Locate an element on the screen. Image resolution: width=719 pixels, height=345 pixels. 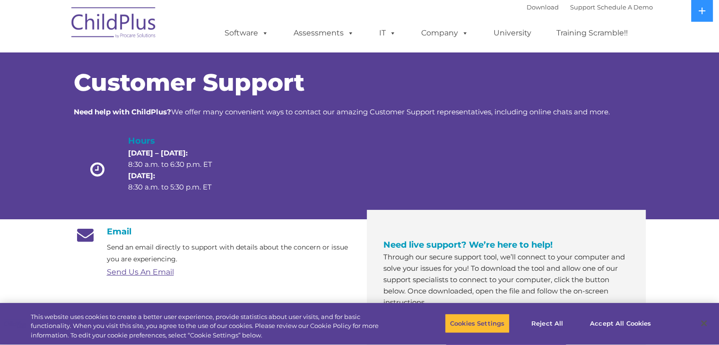
span: Need live support? We’re here to help! is located at coordinates (468, 245).